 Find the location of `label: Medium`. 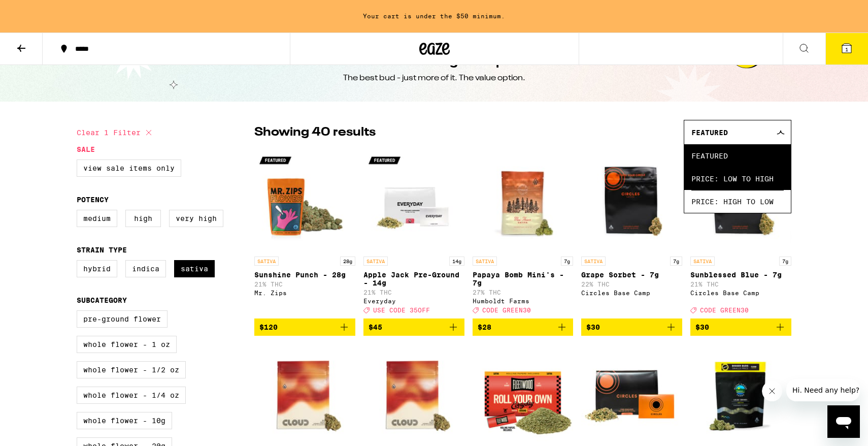

label: Medium is located at coordinates (97, 219).